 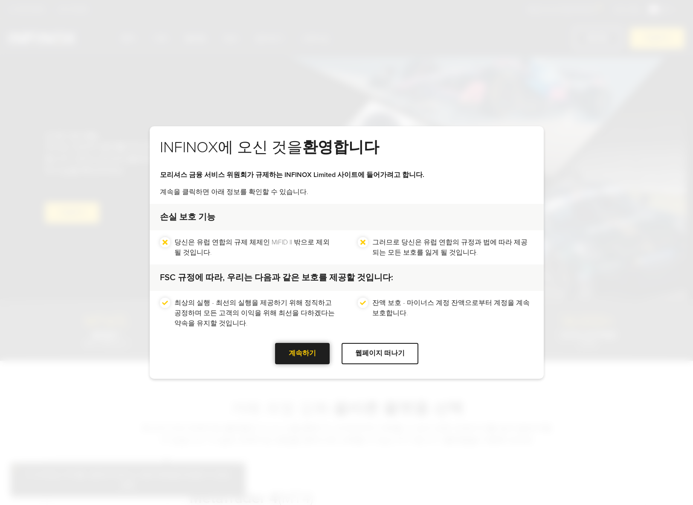 What do you see at coordinates (347, 192) in the screenshot?
I see `p: 계속을 클릭하면 아래 정보를 확인할 수 있습니다.` at bounding box center [347, 192].